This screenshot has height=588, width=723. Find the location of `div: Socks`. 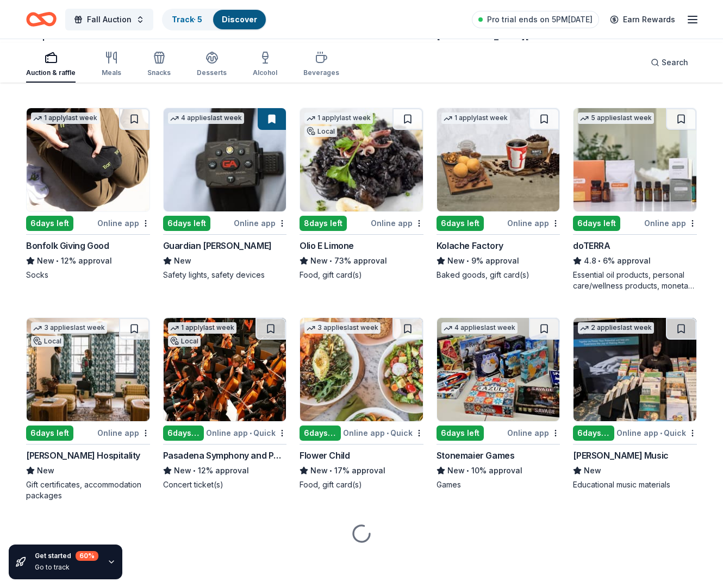

div: Socks is located at coordinates (88, 275).